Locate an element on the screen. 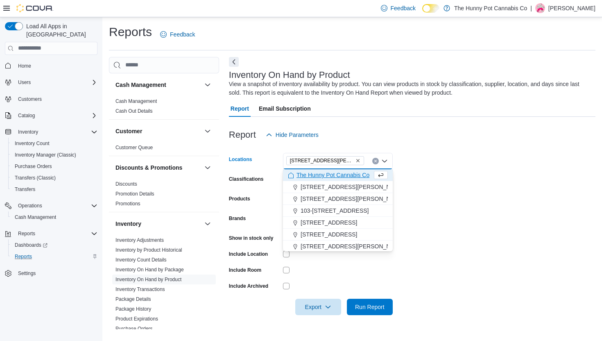  button: Inventory Manager (Classic) is located at coordinates (54, 155).